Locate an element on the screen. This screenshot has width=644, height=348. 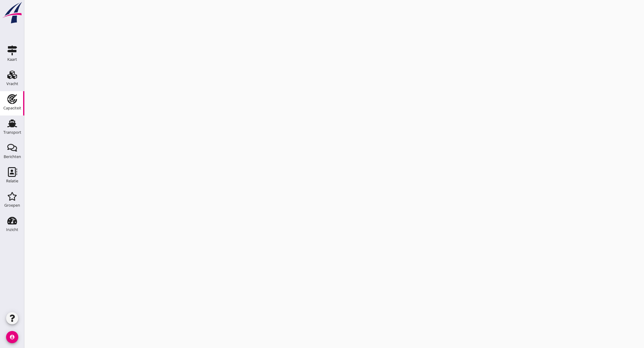
i: account_circle is located at coordinates (12, 337).